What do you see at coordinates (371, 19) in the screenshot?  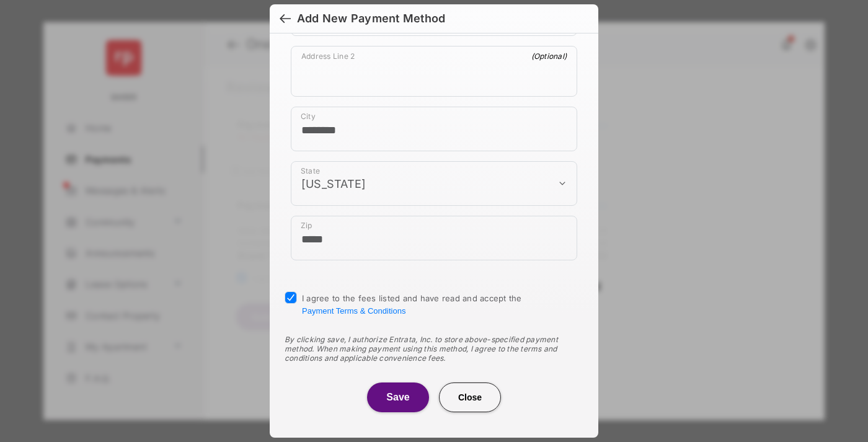 I see `div: Add New Payment Method` at bounding box center [371, 19].